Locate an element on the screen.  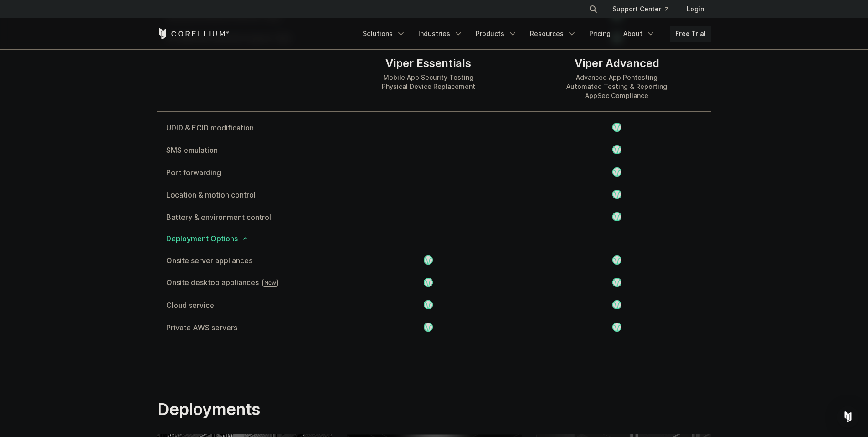
a: Free Trial is located at coordinates (690, 33).